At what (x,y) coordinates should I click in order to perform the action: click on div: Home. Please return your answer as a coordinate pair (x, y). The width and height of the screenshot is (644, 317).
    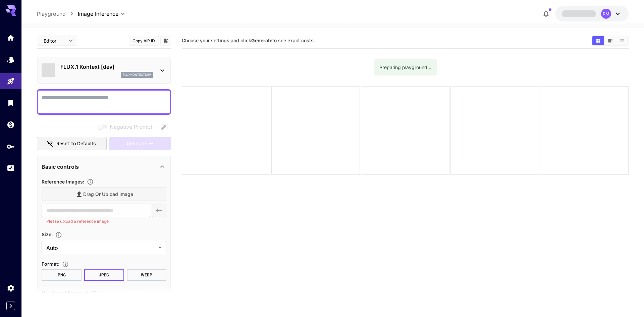
    Looking at the image, I should click on (11, 38).